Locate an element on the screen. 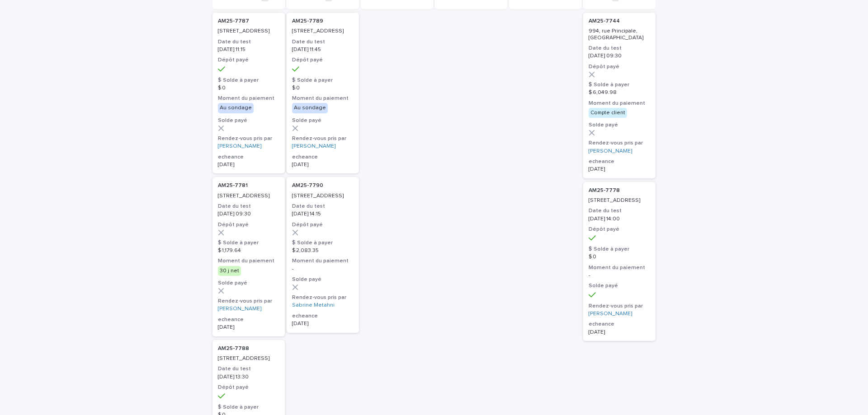  p: AM25-7789 is located at coordinates (323, 21).